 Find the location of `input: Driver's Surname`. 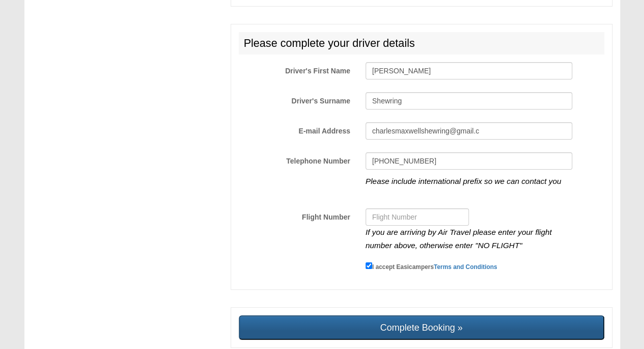

input: Driver's Surname is located at coordinates (468, 101).